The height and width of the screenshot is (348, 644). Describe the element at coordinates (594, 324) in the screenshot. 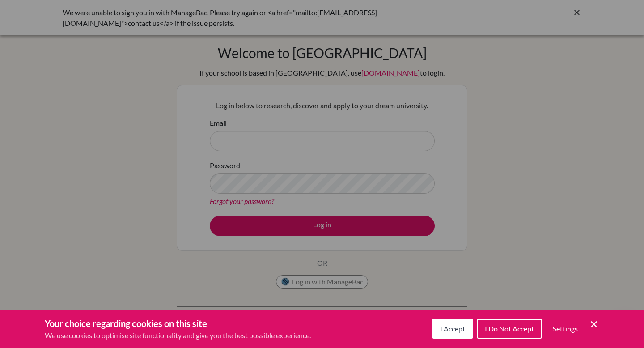

I see `button: Save and close` at that location.